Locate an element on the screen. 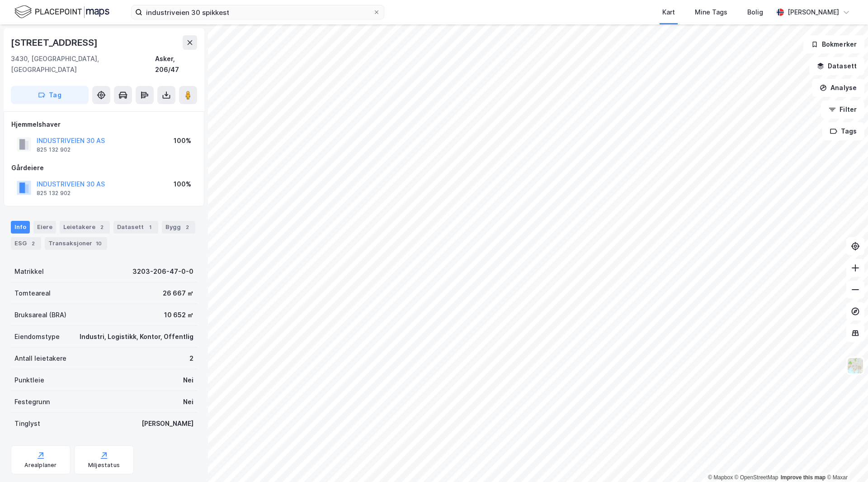  div: 26 667 ㎡ is located at coordinates (178, 293).